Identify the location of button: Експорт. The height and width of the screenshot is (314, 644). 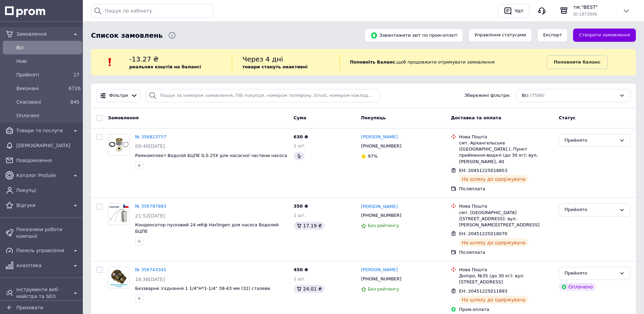
(553, 35).